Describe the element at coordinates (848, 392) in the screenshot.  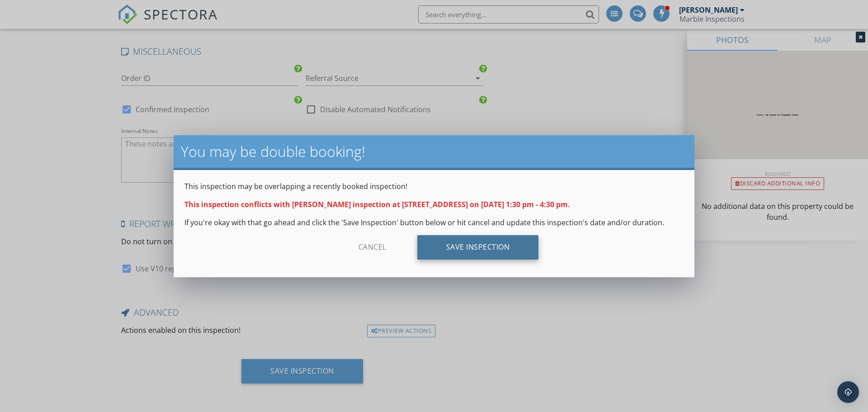
I see `div: Open Intercom Messenger` at that location.